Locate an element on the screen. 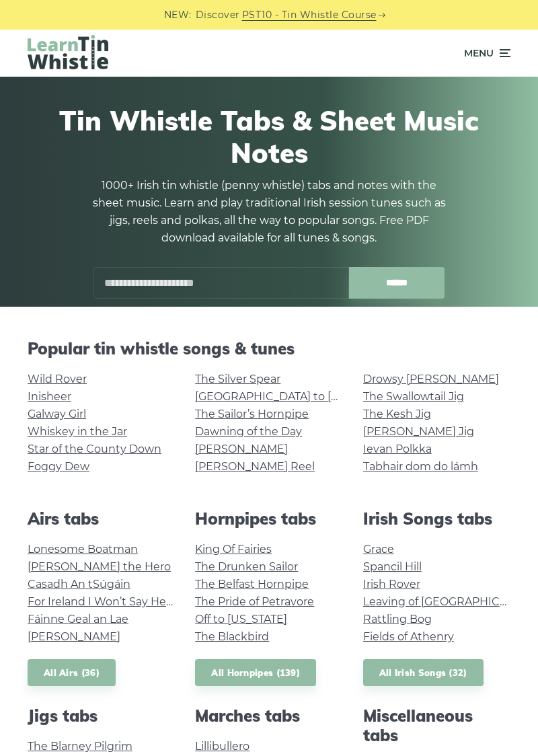 Image resolution: width=538 pixels, height=756 pixels. a: Rattling Bog is located at coordinates (397, 619).